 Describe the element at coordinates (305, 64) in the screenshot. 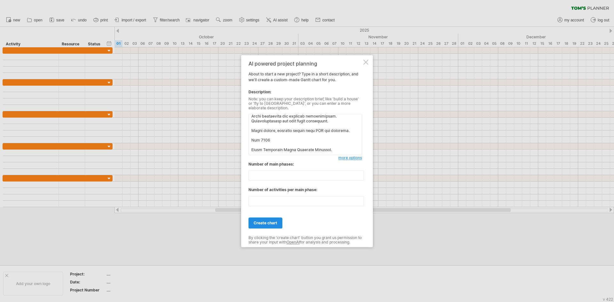

I see `div: AI powered project planning` at that location.